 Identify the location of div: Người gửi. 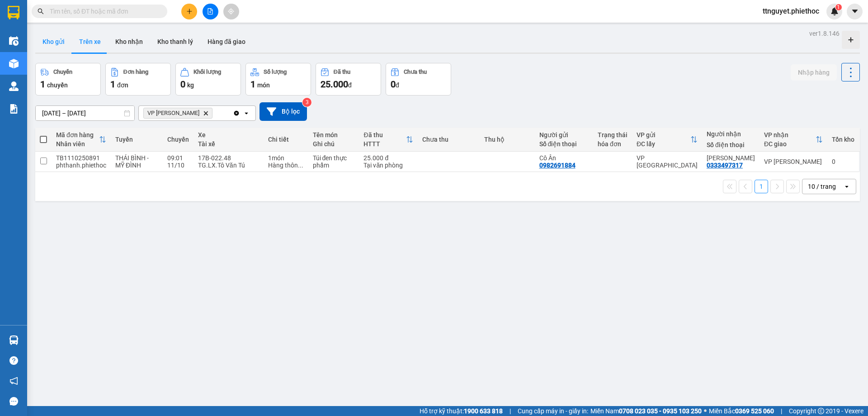
(564, 134).